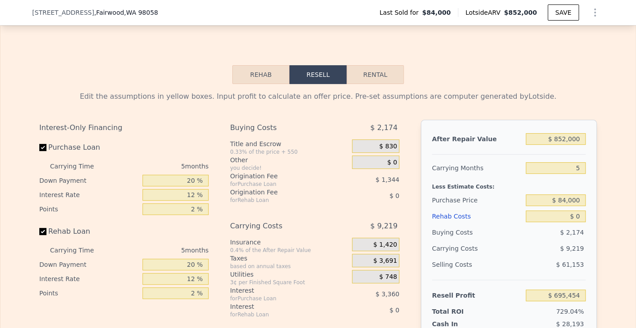 The width and height of the screenshot is (636, 328). I want to click on span: $ 61,153, so click(570, 264).